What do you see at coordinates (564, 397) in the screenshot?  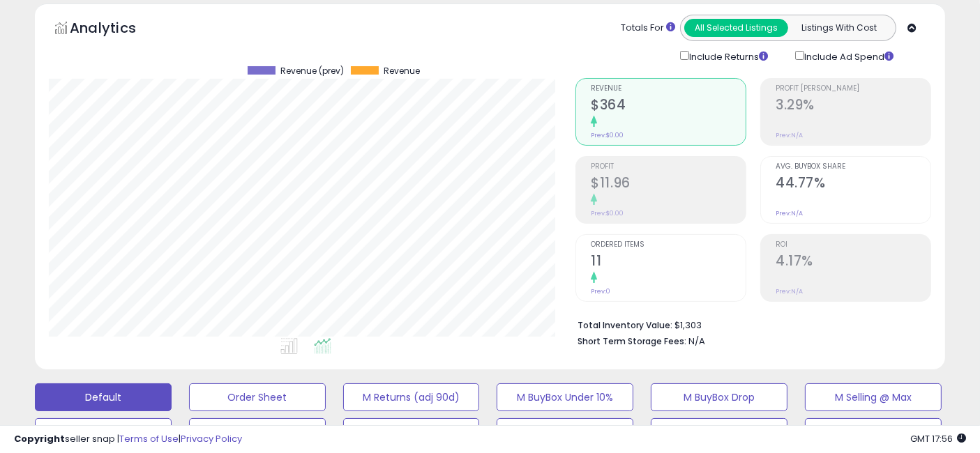 I see `button: M BuyBox Under 10%` at bounding box center [564, 397].